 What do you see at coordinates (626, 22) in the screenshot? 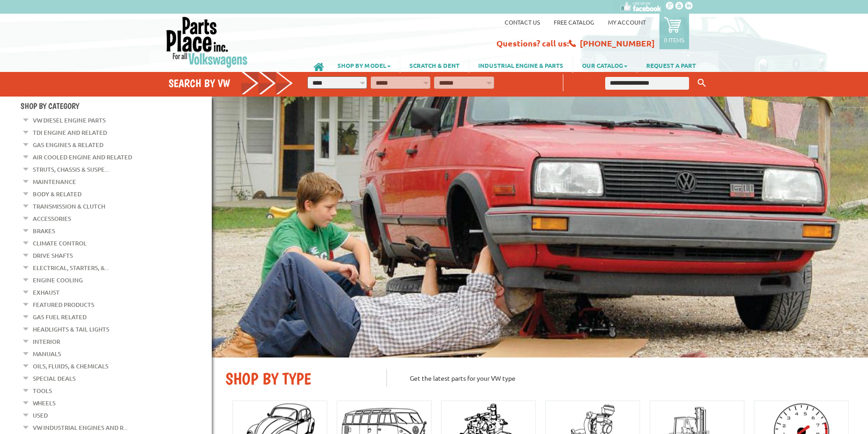
I see `a: My Account` at bounding box center [626, 22].